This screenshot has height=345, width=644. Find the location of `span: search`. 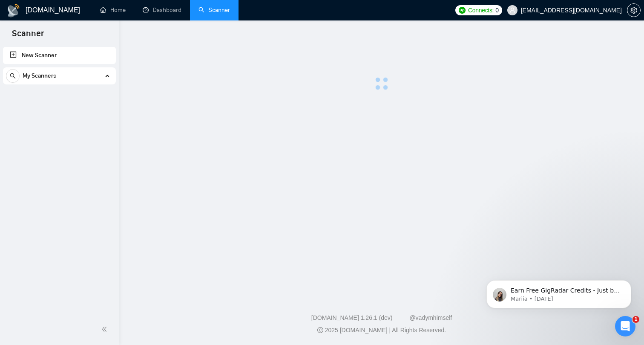

span: search is located at coordinates (13, 76).